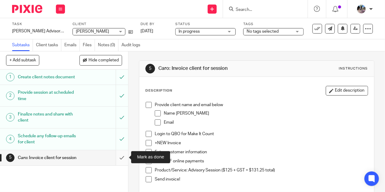  I want to click on button: + Add subtask, so click(23, 60).